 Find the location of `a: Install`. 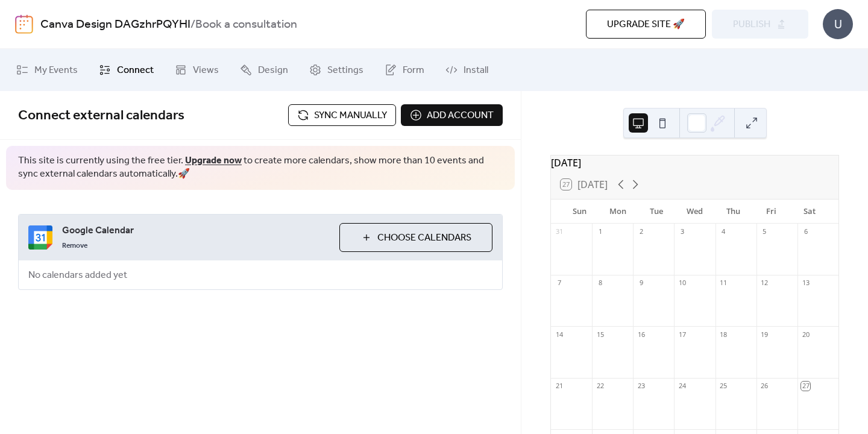

a: Install is located at coordinates (466, 70).